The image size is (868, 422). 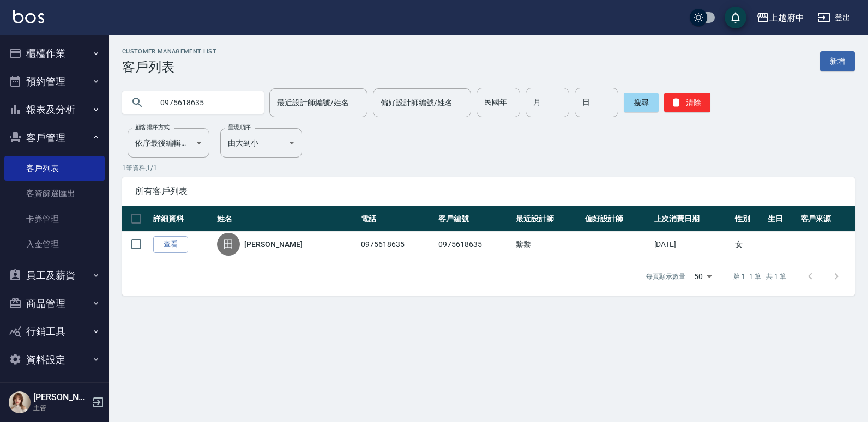 I want to click on h2: Customer Management List, so click(x=169, y=51).